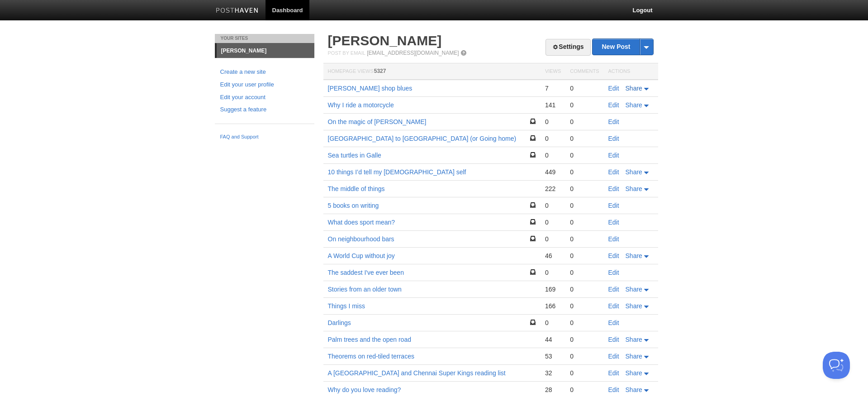  What do you see at coordinates (553, 189) in the screenshot?
I see `div: 222` at bounding box center [553, 189].